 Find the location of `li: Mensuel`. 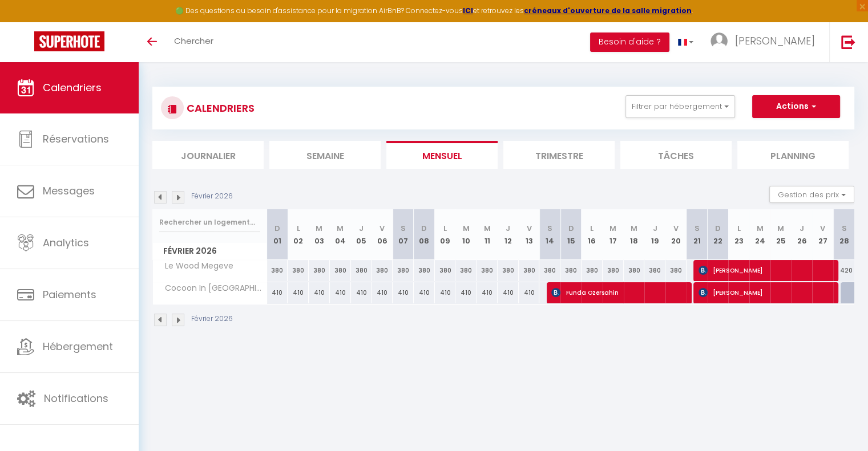

li: Mensuel is located at coordinates (442, 155).